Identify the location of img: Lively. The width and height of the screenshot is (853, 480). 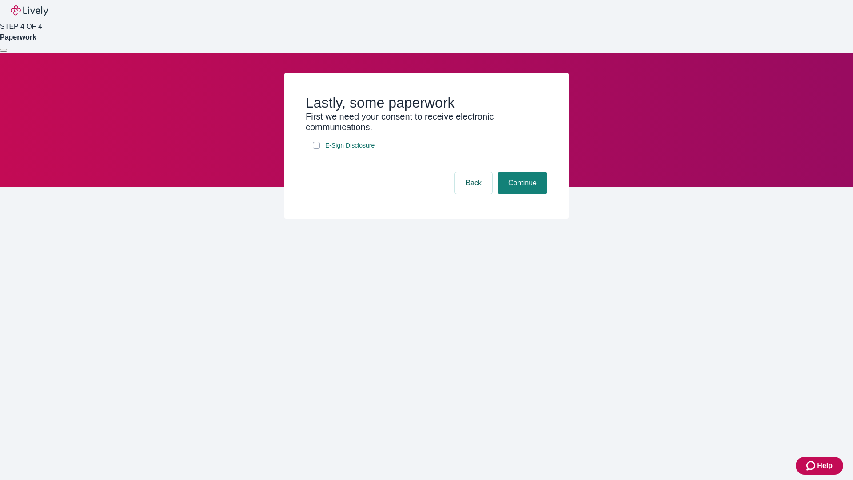
(29, 11).